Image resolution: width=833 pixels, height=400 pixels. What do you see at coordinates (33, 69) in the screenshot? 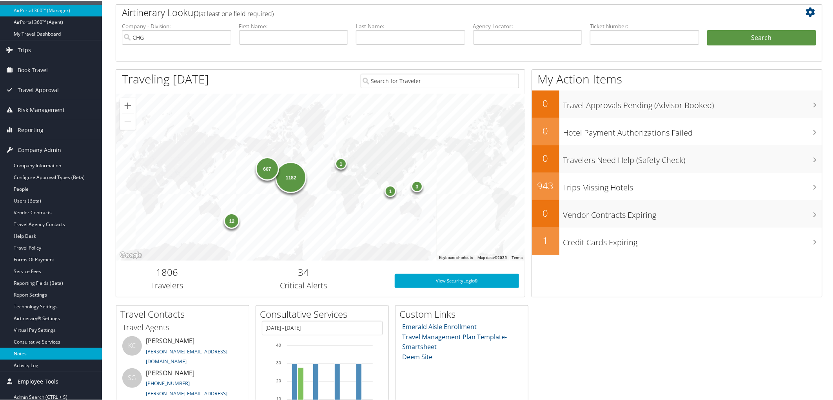
I see `span: Book Travel` at bounding box center [33, 69].